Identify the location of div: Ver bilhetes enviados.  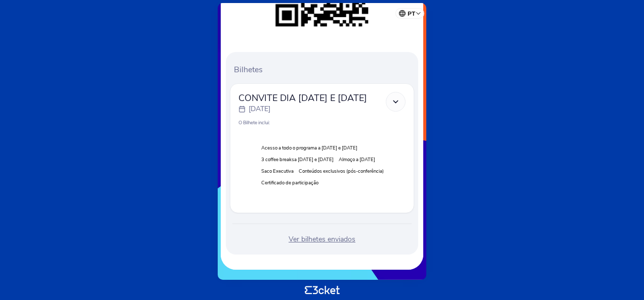
(322, 240).